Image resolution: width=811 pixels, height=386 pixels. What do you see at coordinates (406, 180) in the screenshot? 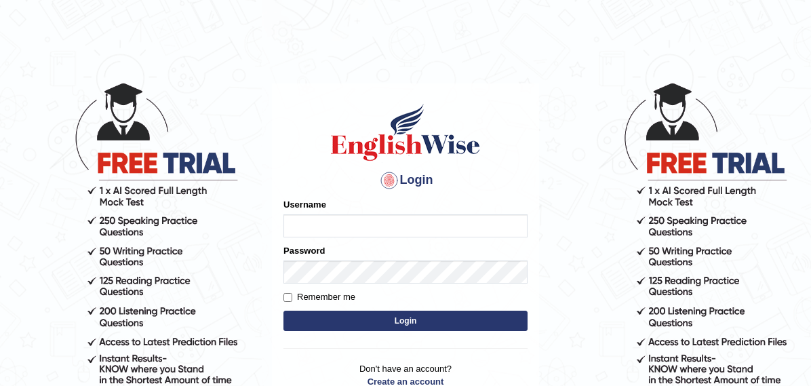
I see `h4: Login` at bounding box center [406, 180].